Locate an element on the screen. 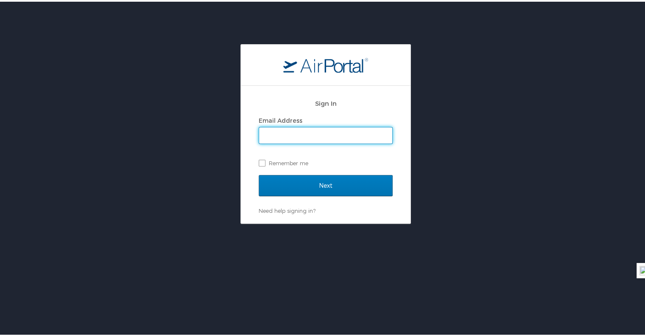 This screenshot has height=336, width=645. input: Next is located at coordinates (326, 184).